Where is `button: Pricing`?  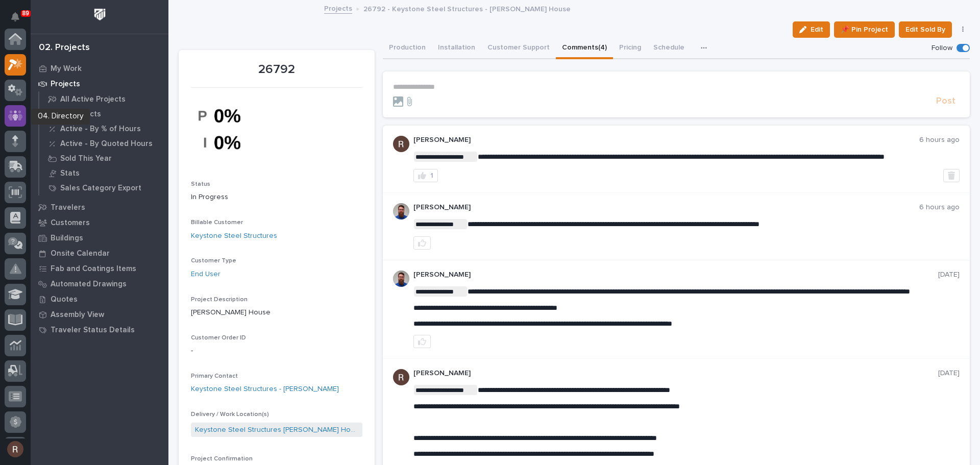 button: Pricing is located at coordinates (630, 49).